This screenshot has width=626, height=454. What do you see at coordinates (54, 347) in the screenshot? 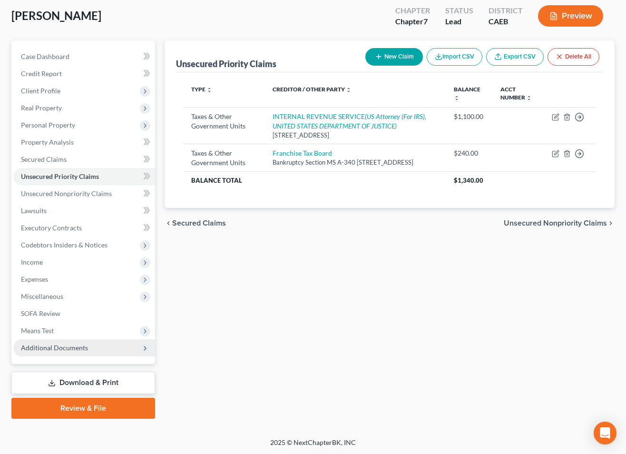
I see `span: Additional Documents` at bounding box center [54, 347].